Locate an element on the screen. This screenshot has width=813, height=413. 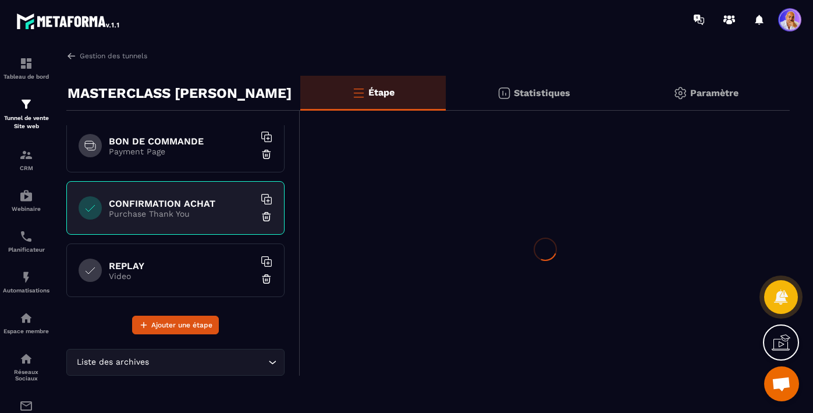
a: Gestion des tunnels is located at coordinates (107, 56).